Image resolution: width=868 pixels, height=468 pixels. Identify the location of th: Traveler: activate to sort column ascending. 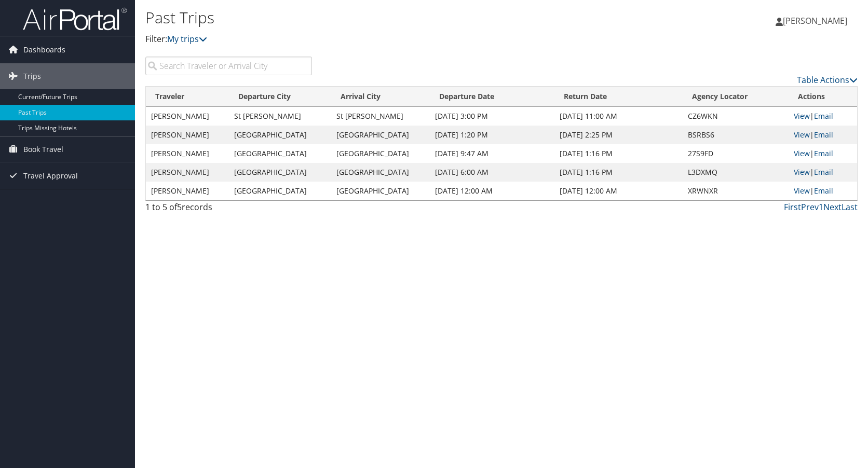
(188, 96).